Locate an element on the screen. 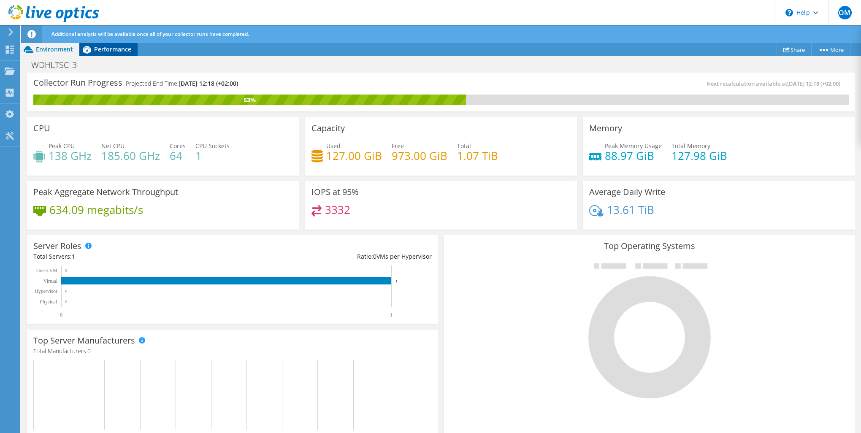 Image resolution: width=861 pixels, height=433 pixels. span: Peak CPU is located at coordinates (62, 146).